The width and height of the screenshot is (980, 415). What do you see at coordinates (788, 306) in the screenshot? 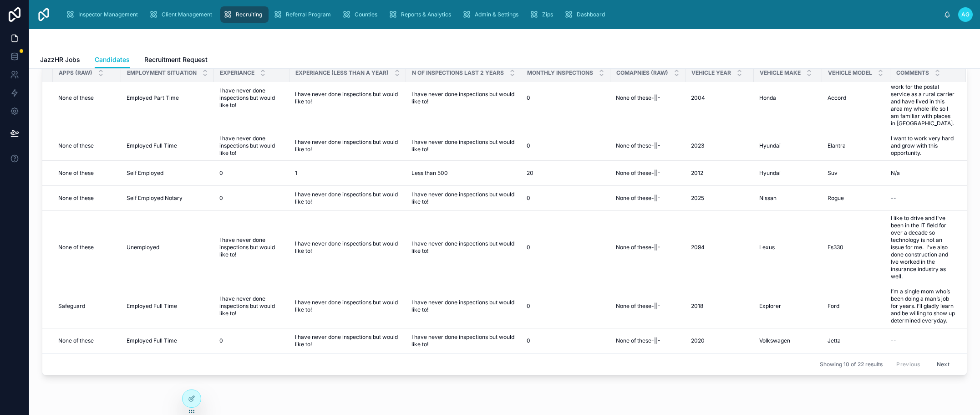
I see `a: Explorer` at bounding box center [788, 306].